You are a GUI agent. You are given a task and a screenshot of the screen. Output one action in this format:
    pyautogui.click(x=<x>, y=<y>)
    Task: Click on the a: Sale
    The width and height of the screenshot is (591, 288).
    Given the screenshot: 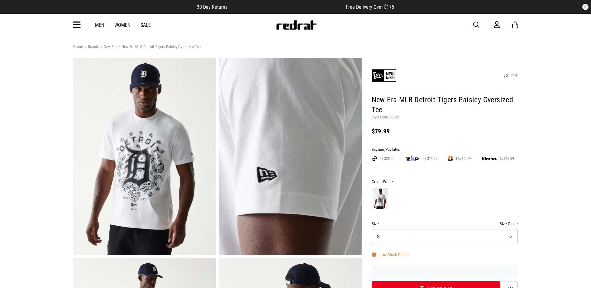 What is the action you would take?
    pyautogui.click(x=146, y=25)
    